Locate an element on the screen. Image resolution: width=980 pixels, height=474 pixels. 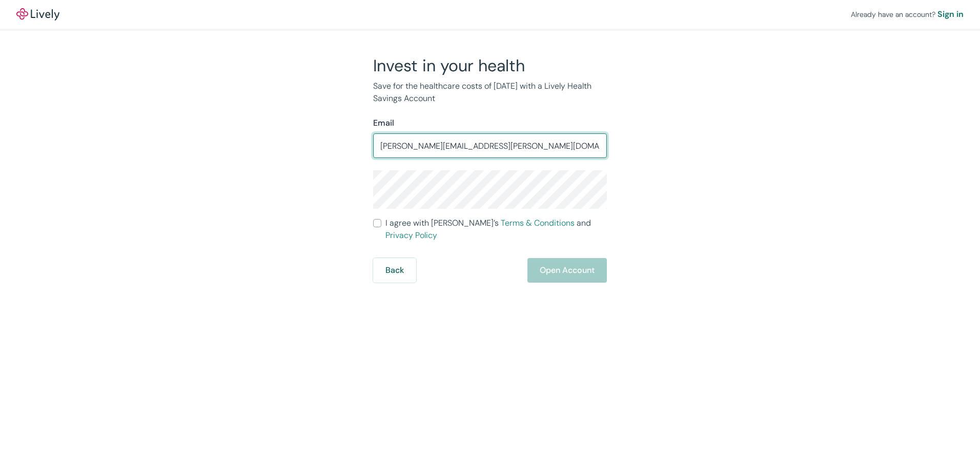
label: Email is located at coordinates (383, 123).